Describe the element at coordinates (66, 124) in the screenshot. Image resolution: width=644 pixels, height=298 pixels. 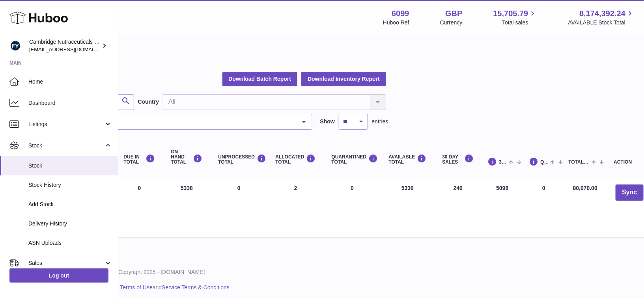
I see `span: Listings` at that location.